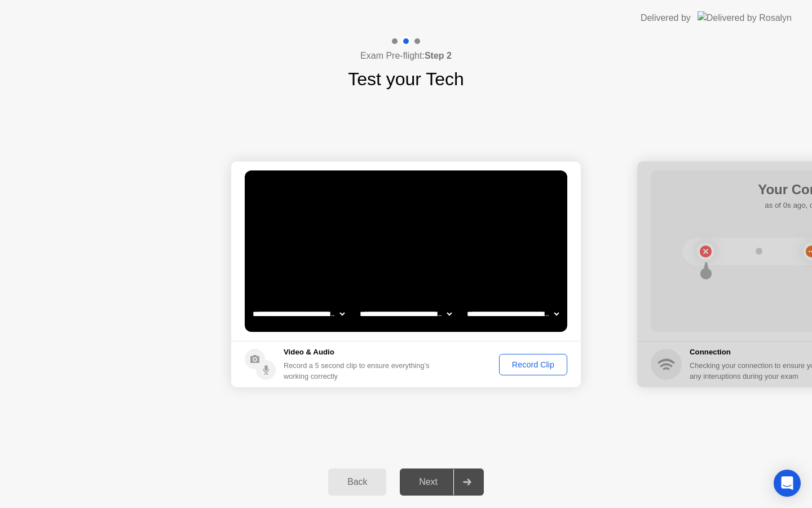  What do you see at coordinates (441, 482) in the screenshot?
I see `button: Next` at bounding box center [441, 482].